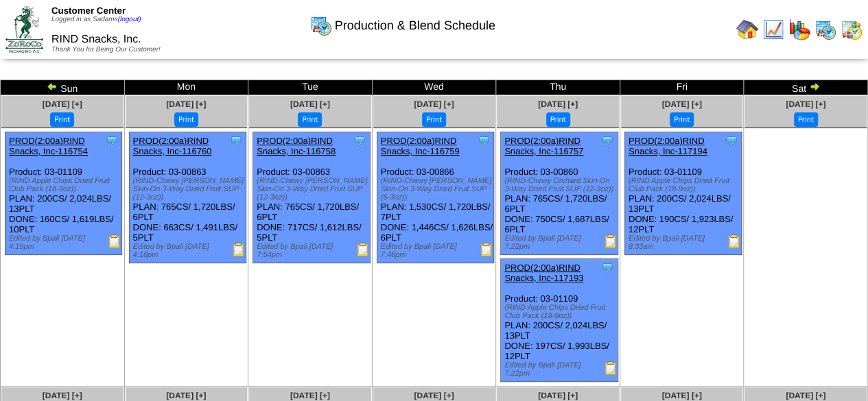  Describe the element at coordinates (64, 193) in the screenshot. I see `div: Product: 03-01109 PLAN: 200CS / 2,024LBS / 13PLT DONE: 160CS / 1,619LBS / 10PLT` at that location.